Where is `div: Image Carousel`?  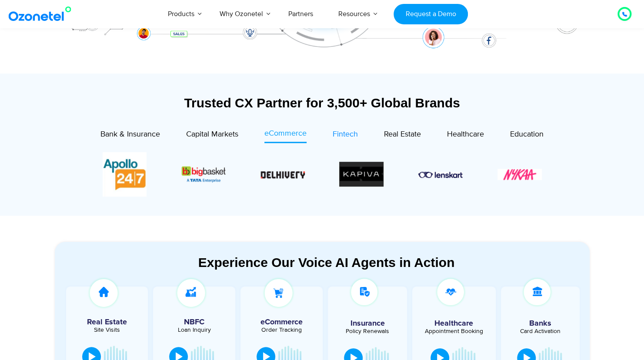
div: Image Carousel is located at coordinates (322, 174).